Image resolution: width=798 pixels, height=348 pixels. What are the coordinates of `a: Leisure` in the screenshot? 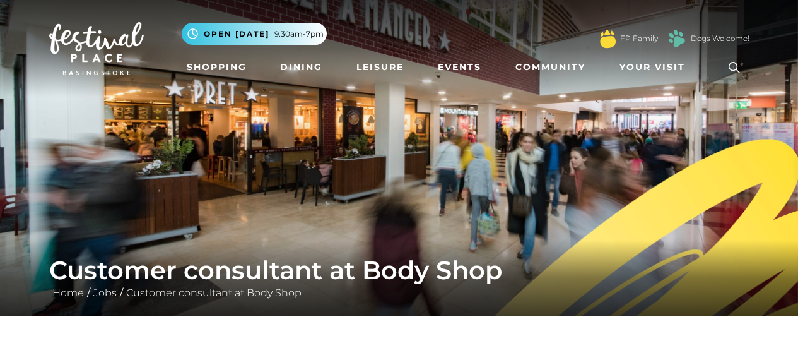 It's located at (380, 67).